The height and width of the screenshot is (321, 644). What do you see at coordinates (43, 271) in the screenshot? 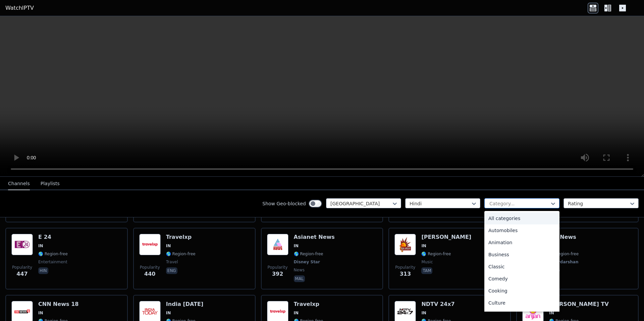
I see `p: hin` at bounding box center [43, 271].